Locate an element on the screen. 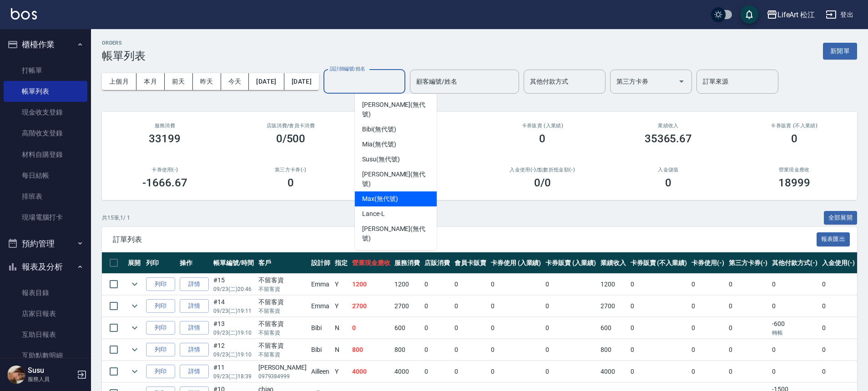 Image resolution: width=868 pixels, height=391 pixels. a: 報表目錄 is located at coordinates (45, 293).